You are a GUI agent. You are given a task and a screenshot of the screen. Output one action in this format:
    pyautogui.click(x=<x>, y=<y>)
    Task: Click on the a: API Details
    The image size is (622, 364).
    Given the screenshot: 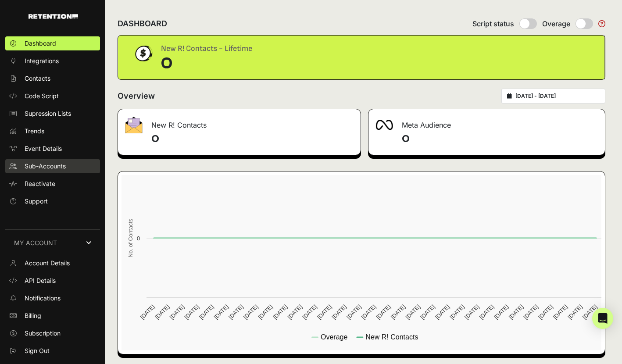 What is the action you would take?
    pyautogui.click(x=53, y=280)
    